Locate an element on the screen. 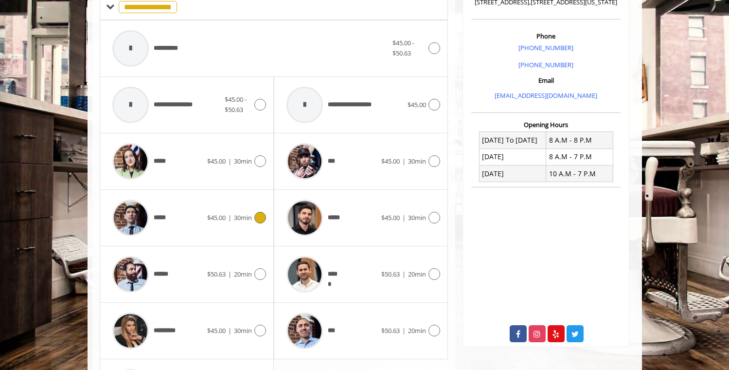  h3: Opening Hours is located at coordinates (546, 124).